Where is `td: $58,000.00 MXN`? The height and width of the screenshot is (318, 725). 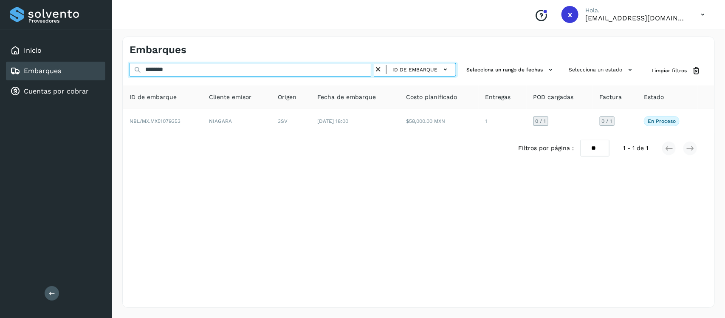 td: $58,000.00 MXN is located at coordinates (439, 121).